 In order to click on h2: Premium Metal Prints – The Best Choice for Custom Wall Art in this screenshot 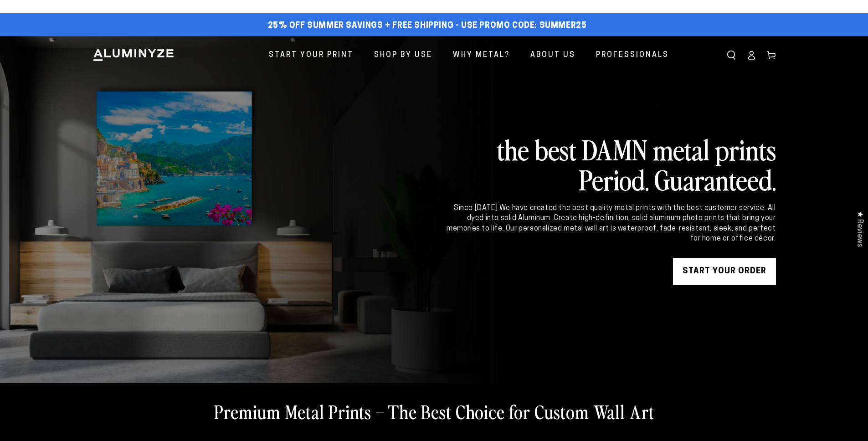, I will do `click(434, 412)`.